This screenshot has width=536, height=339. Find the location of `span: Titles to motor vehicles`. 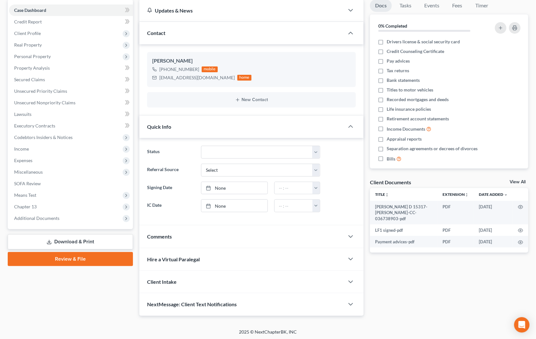

span: Titles to motor vehicles is located at coordinates (410, 90).